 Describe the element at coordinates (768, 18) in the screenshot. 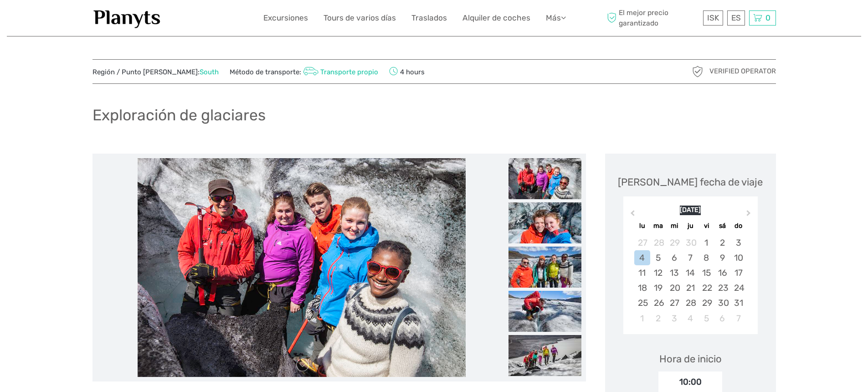

I see `span: 0` at that location.